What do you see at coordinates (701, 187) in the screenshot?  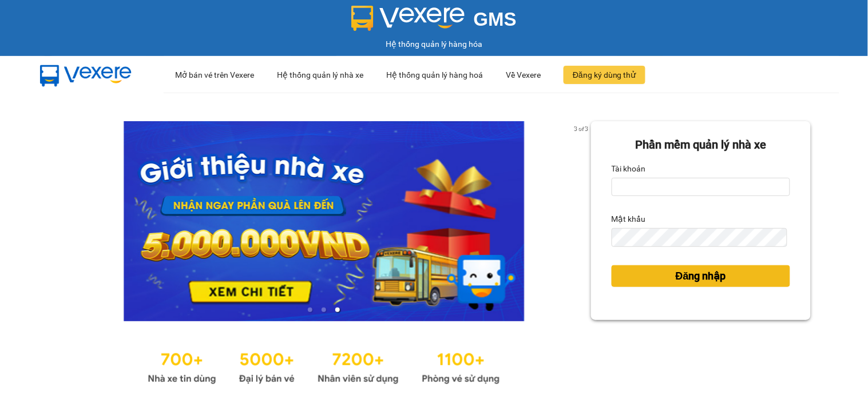 I see `input: Tài khoản` at bounding box center [701, 187].